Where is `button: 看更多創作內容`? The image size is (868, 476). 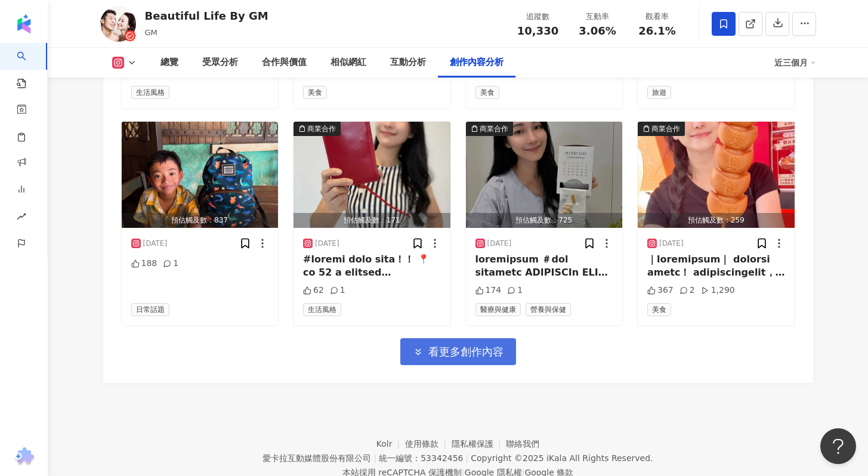
button: 看更多創作內容 is located at coordinates (458, 351).